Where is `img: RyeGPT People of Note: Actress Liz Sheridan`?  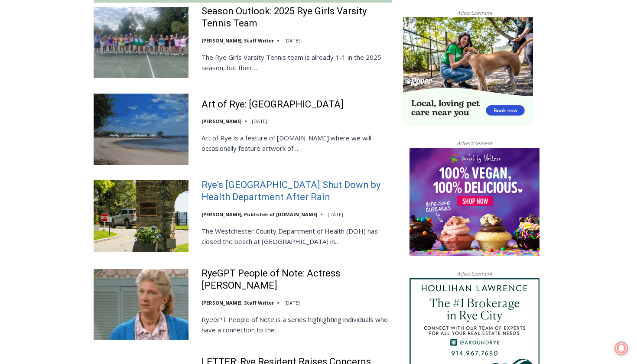 img: RyeGPT People of Note: Actress Liz Sheridan is located at coordinates (141, 304).